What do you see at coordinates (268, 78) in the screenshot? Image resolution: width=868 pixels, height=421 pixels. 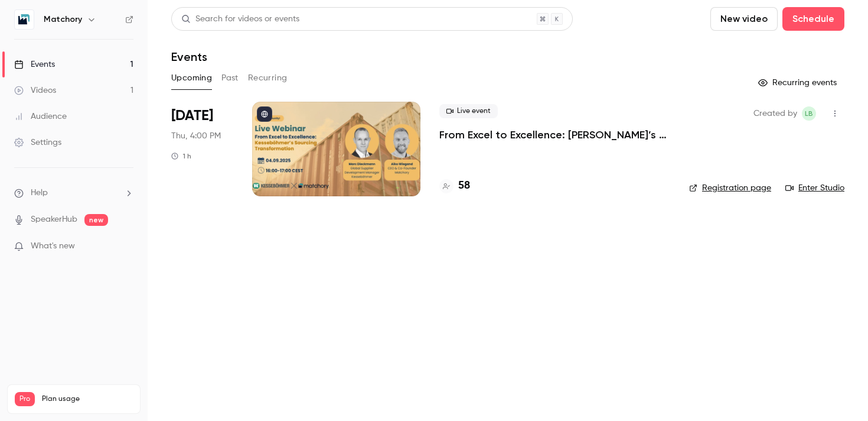 I see `button: Recurring` at bounding box center [268, 78].